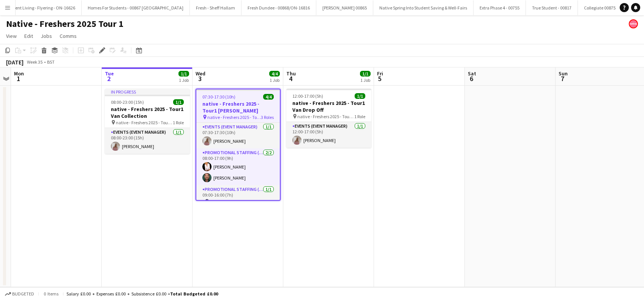  Describe the element at coordinates (46, 36) in the screenshot. I see `a: Jobs` at that location.